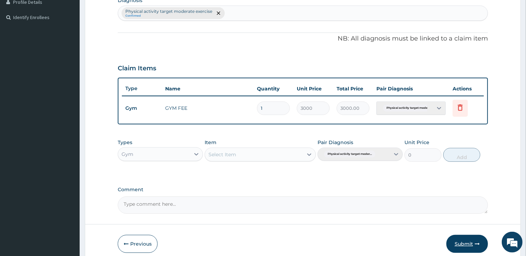 This screenshot has width=526, height=256. I want to click on td: Gym, so click(142, 108).